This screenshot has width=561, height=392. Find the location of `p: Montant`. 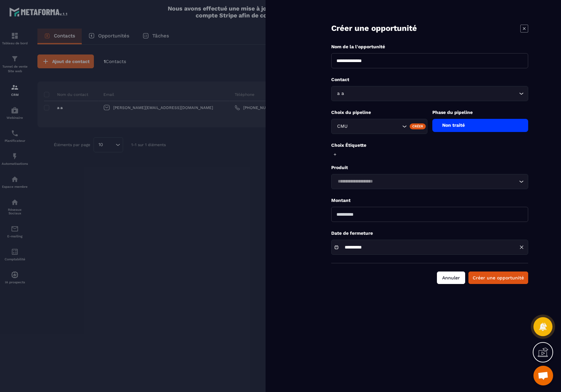

p: Montant is located at coordinates (429, 200).